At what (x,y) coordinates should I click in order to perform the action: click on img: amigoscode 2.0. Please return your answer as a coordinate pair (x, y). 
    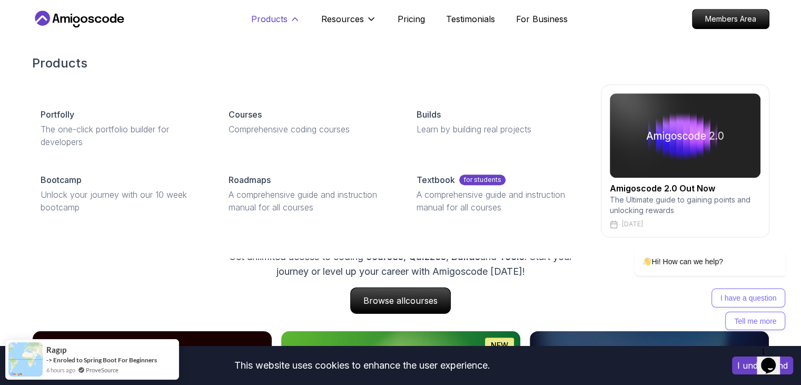
    Looking at the image, I should click on (685, 135).